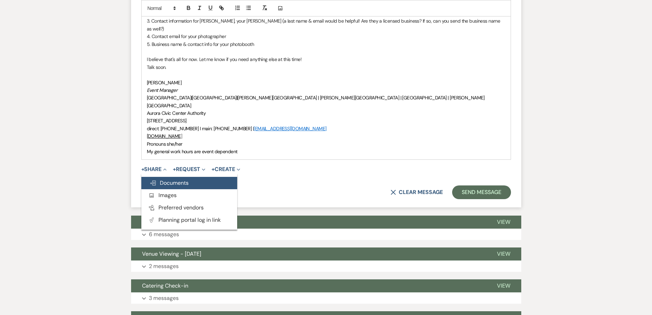 This screenshot has height=315, width=652. Describe the element at coordinates (164, 234) in the screenshot. I see `p: 6 messages` at that location.